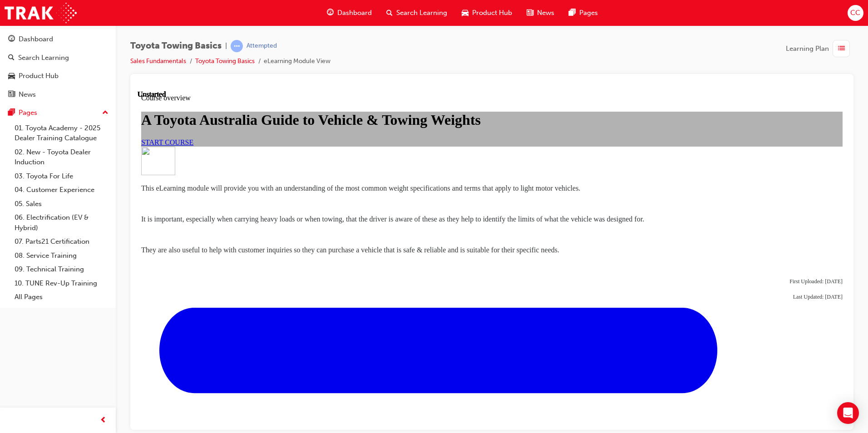 This screenshot has width=868, height=433. I want to click on span: News, so click(546, 13).